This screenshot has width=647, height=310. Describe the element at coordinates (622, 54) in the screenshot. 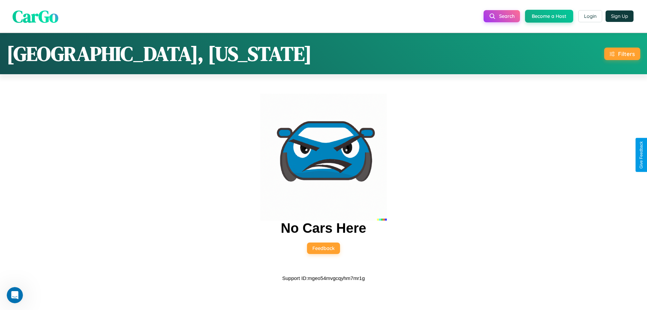

I see `button: Filters` at that location.